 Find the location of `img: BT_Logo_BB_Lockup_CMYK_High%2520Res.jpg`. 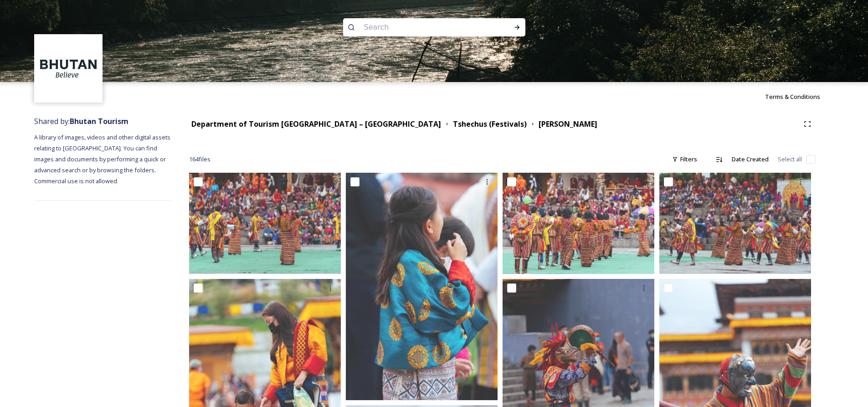

img: BT_Logo_BB_Lockup_CMYK_High%2520Res.jpg is located at coordinates (68, 68).